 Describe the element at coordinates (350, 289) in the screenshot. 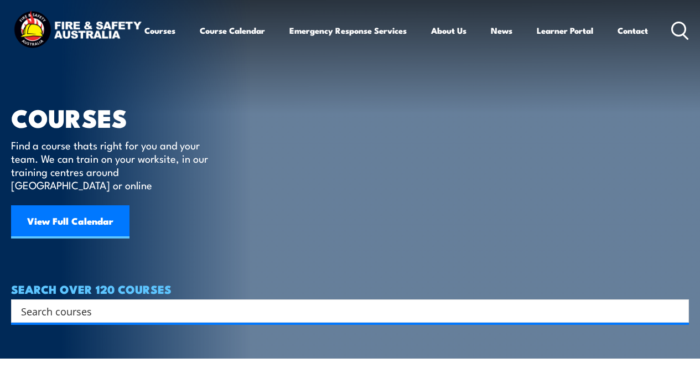

I see `h4: SEARCH OVER 120 COURSES` at that location.